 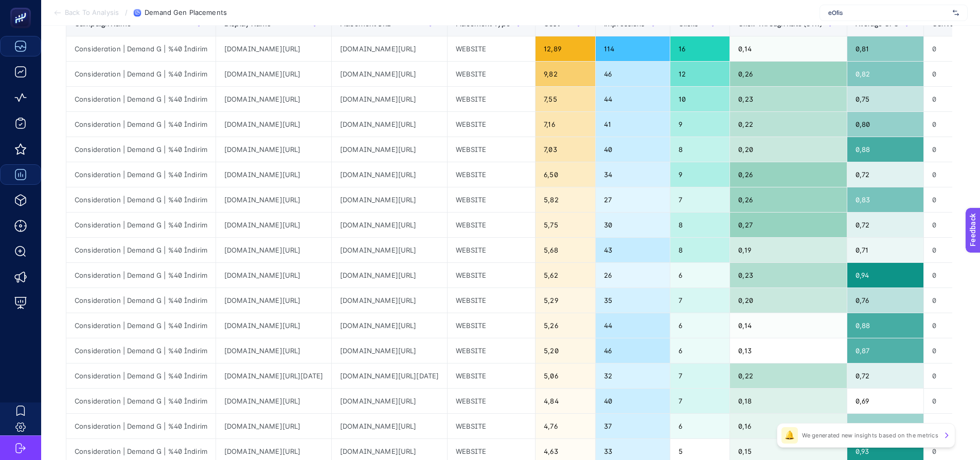 What do you see at coordinates (885, 74) in the screenshot?
I see `div: 0,82` at bounding box center [885, 74].